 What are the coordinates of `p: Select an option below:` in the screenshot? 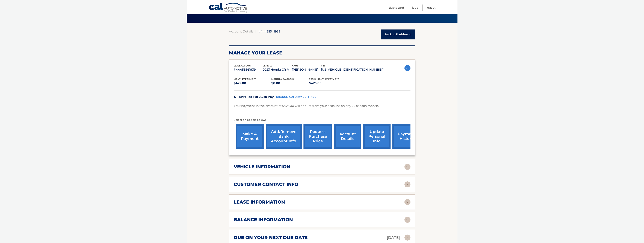 It's located at (322, 120).